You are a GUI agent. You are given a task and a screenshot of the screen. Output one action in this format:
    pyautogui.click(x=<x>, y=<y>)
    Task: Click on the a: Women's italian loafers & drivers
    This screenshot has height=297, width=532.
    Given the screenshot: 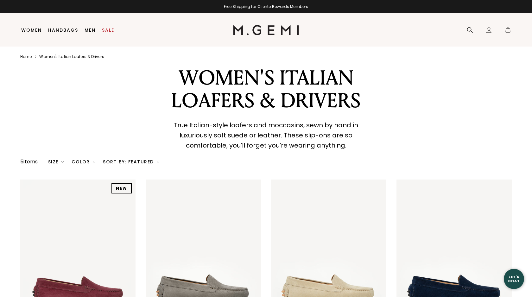 What is the action you would take?
    pyautogui.click(x=72, y=57)
    